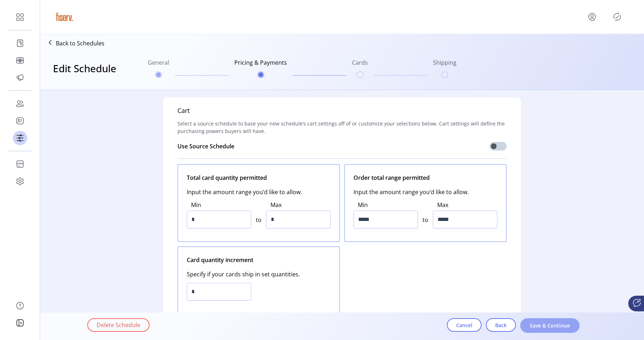 Image resolution: width=644 pixels, height=340 pixels. Describe the element at coordinates (592, 17) in the screenshot. I see `button: menu` at that location.